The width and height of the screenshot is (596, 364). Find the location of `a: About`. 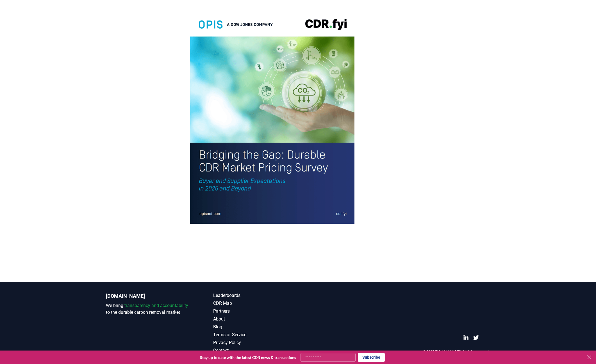

a: About is located at coordinates (256, 319).